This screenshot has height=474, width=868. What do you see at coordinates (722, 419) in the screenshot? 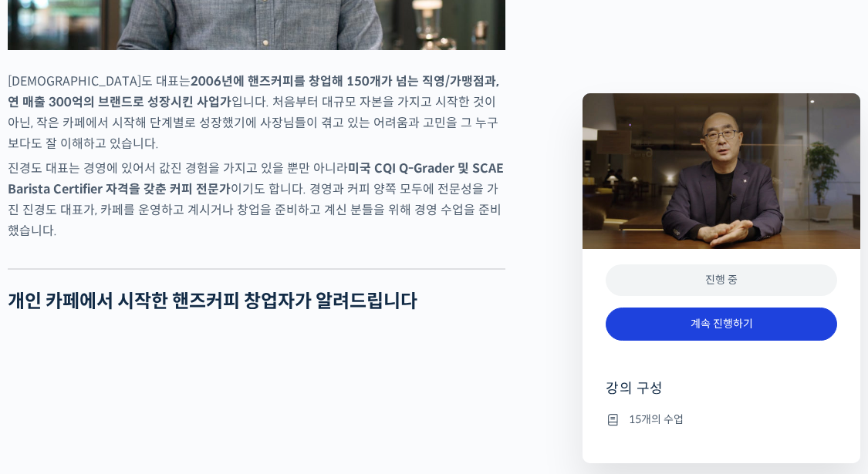
I see `li: 15개의 수업` at bounding box center [722, 419].